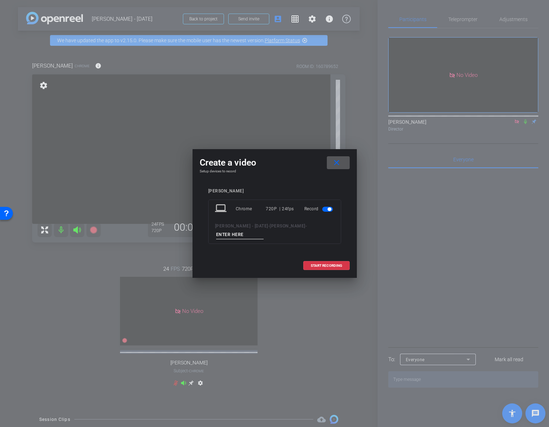 The image size is (549, 427). I want to click on mat-icon: laptop, so click(222, 209).